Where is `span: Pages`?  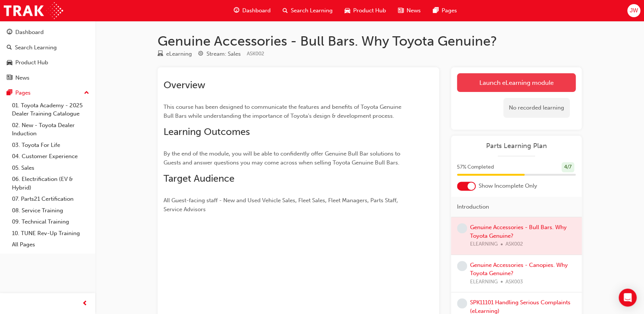
span: Pages is located at coordinates (449, 10).